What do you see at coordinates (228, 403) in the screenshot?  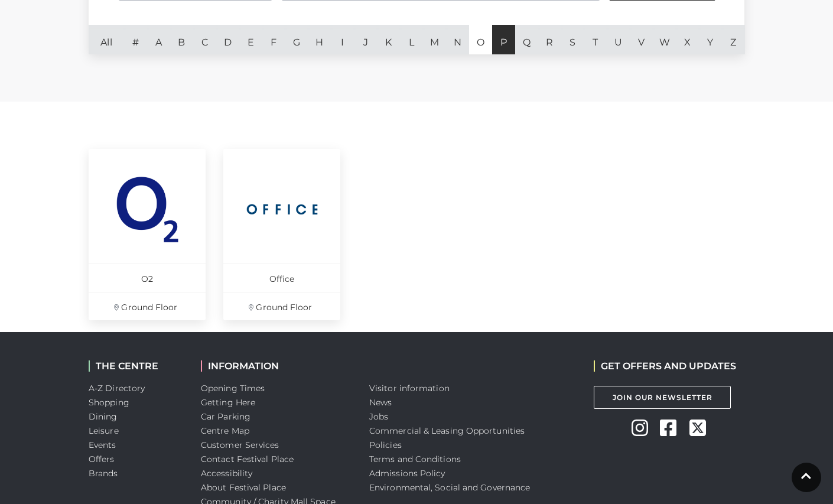 I see `a: Getting Here` at bounding box center [228, 403].